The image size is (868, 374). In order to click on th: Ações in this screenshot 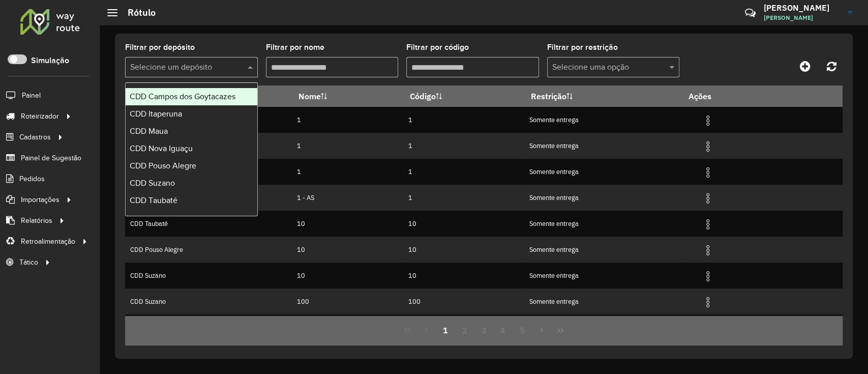, I will do `click(711, 96)`.